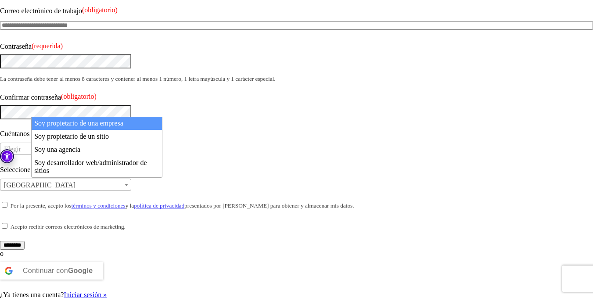 The height and width of the screenshot is (298, 593). What do you see at coordinates (4, 205) in the screenshot?
I see `input: Por la presente, acepto lostérminos y condicionesy lapolítica de privacidadpresentados por [PERSO...` at bounding box center [4, 205].